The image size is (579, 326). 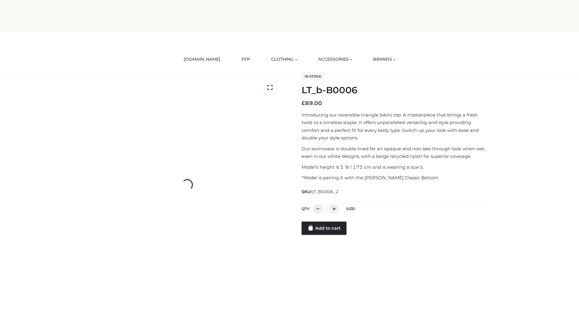 What do you see at coordinates (351, 209) in the screenshot?
I see `label: Size:` at bounding box center [351, 209].